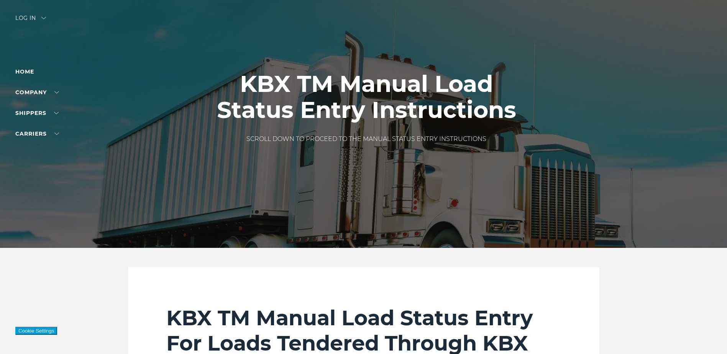  I want to click on a: Carriers, so click(37, 134).